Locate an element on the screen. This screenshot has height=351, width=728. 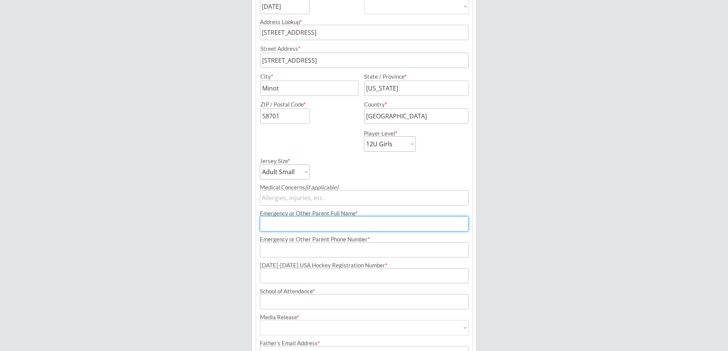
div: School of Attendance is located at coordinates (364, 291).